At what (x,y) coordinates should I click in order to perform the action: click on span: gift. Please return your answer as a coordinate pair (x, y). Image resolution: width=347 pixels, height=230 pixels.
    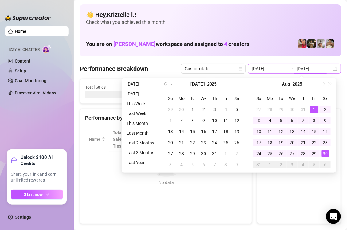
    Looking at the image, I should click on (14, 161).